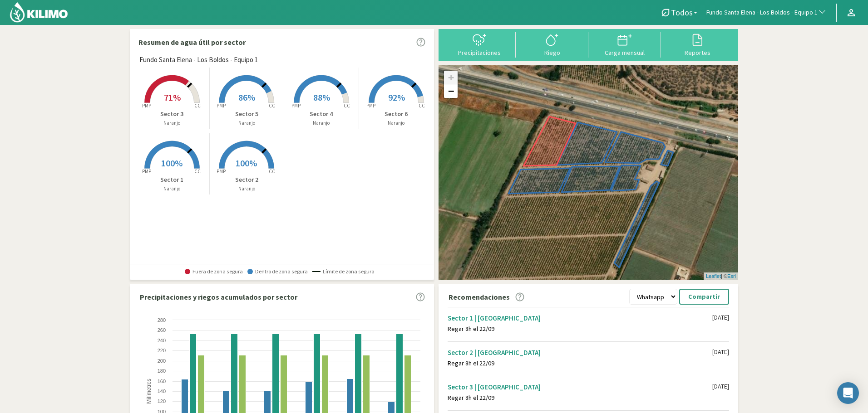 Image resolution: width=868 pixels, height=413 pixels. I want to click on p: Resumen de agua útil por sector, so click(192, 42).